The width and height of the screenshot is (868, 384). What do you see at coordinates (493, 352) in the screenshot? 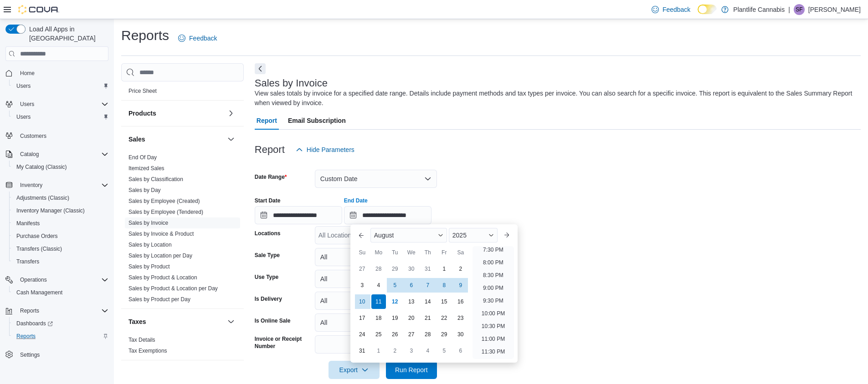
I see `li: 11:30 PM` at bounding box center [493, 352].